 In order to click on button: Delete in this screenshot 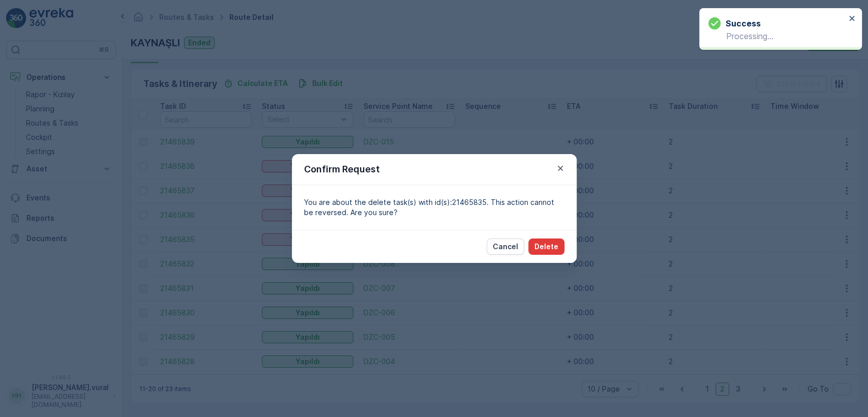, I will do `click(546, 247)`.